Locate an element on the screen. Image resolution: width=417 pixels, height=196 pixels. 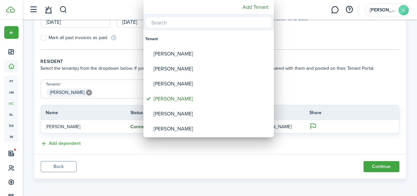
input: Search is located at coordinates (209, 22).